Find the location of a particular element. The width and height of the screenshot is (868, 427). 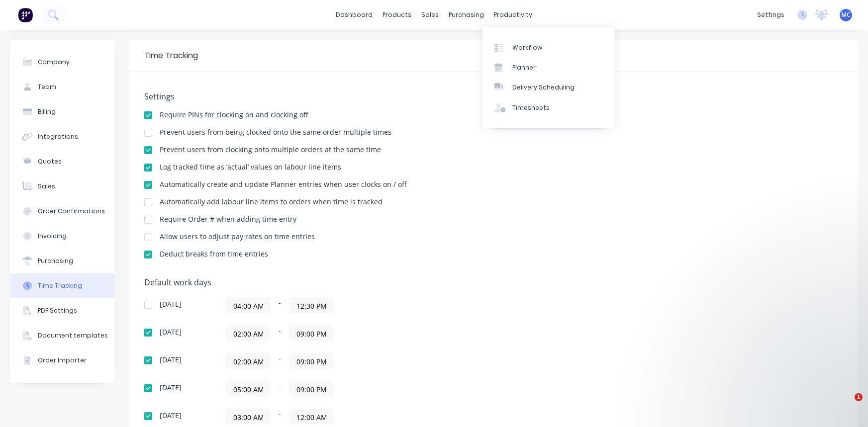

h5: Settings is located at coordinates (493, 96).